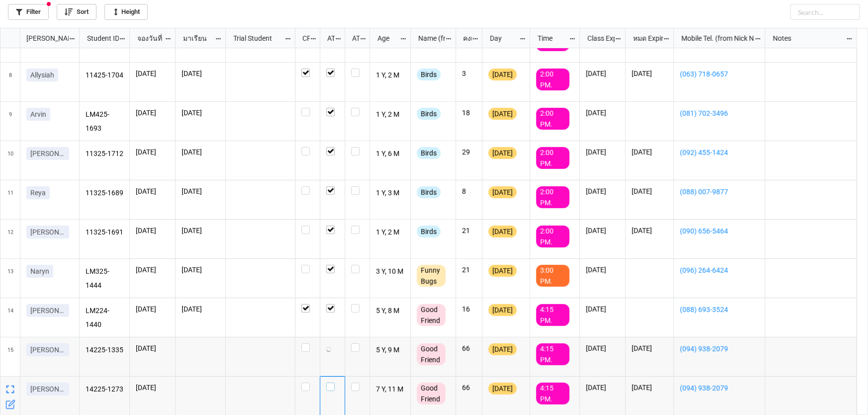 This screenshot has width=868, height=415. I want to click on p: 16, so click(470, 309).